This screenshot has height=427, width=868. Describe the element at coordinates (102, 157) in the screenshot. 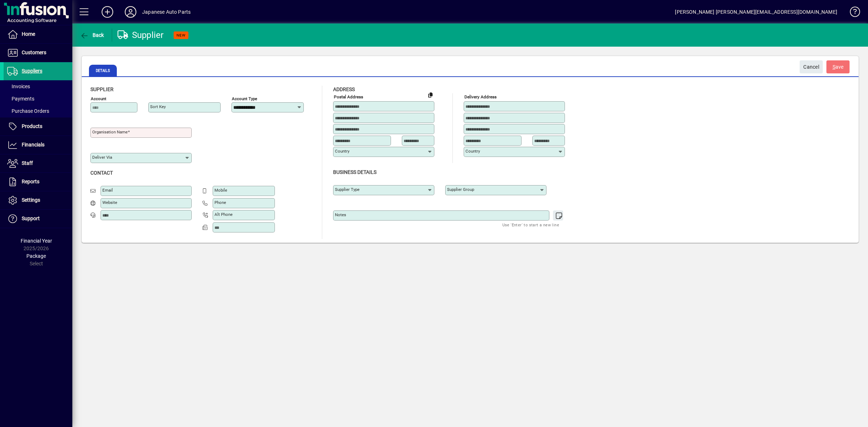

I see `mat-label: Deliver via` at that location.